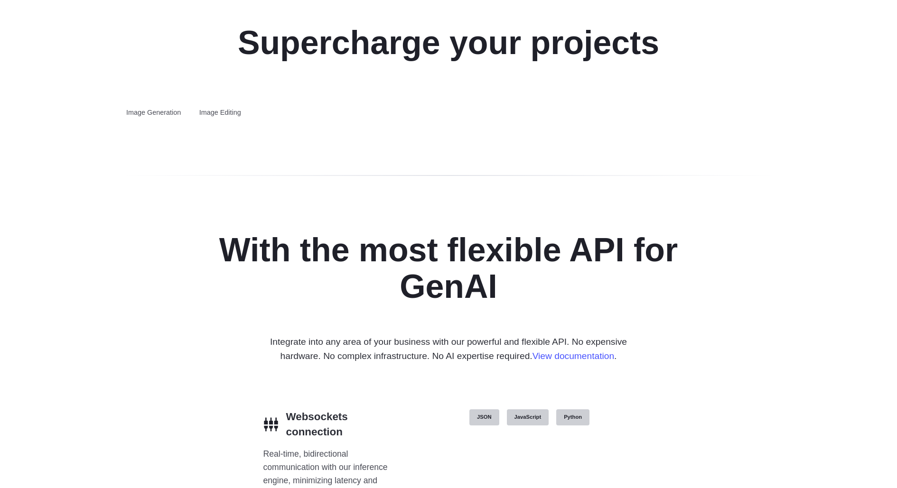 This screenshot has height=488, width=897. I want to click on p: Integrate into any area of your business with our powerful and flexible API. No expensive hardwar..., so click(449, 349).